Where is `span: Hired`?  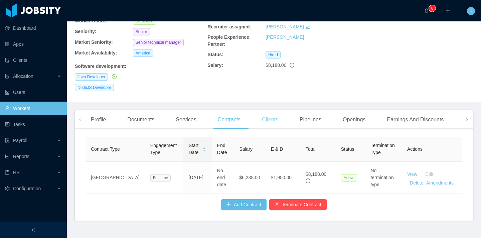
span: Hired is located at coordinates (273, 55).